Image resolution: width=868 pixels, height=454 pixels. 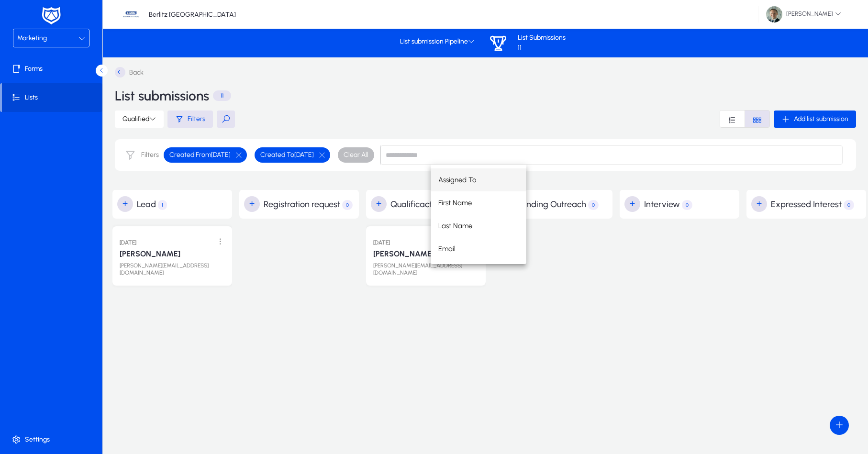 I want to click on button: Qualified, so click(x=139, y=119).